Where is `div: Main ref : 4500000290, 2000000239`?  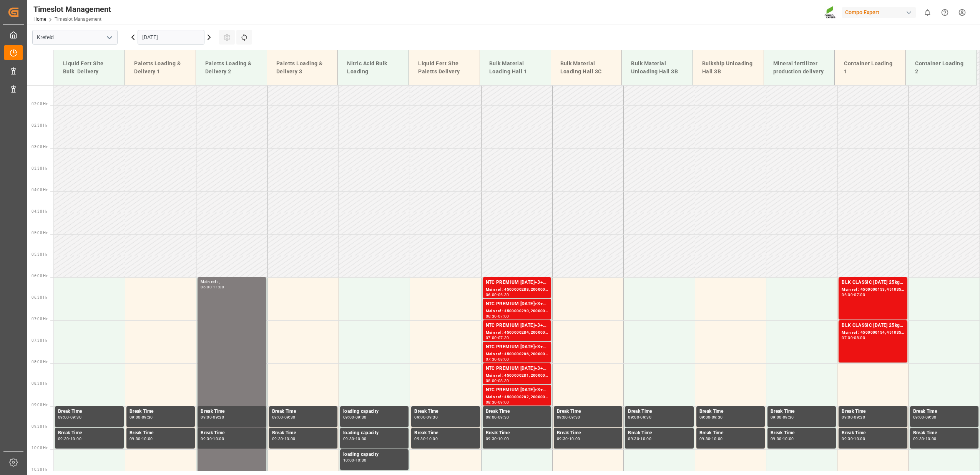 div: Main ref : 4500000290, 2000000239 is located at coordinates (517, 311).